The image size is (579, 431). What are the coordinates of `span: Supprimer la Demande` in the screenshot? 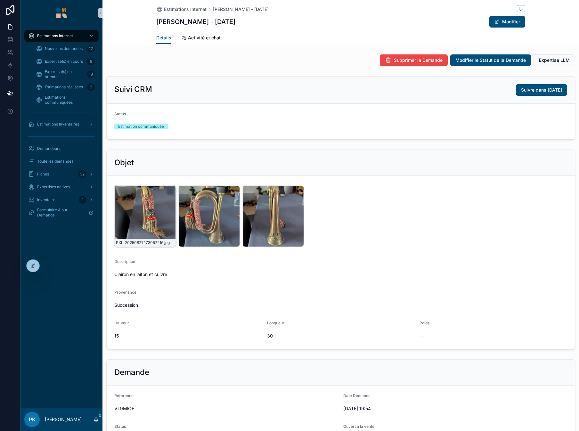 It's located at (418, 60).